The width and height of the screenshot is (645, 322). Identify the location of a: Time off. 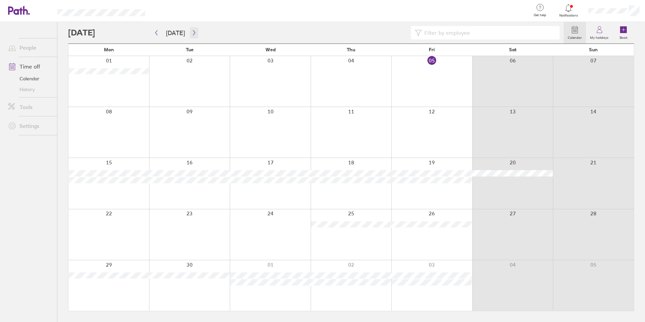
(30, 66).